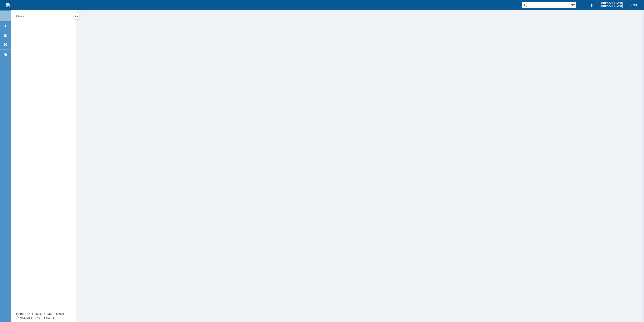 The image size is (644, 322). I want to click on span: Расширенный поиск, so click(574, 5).